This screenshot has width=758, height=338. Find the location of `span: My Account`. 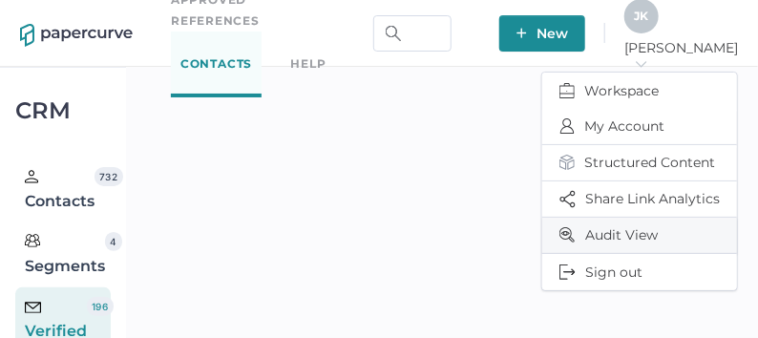

span: My Account is located at coordinates (640, 126).